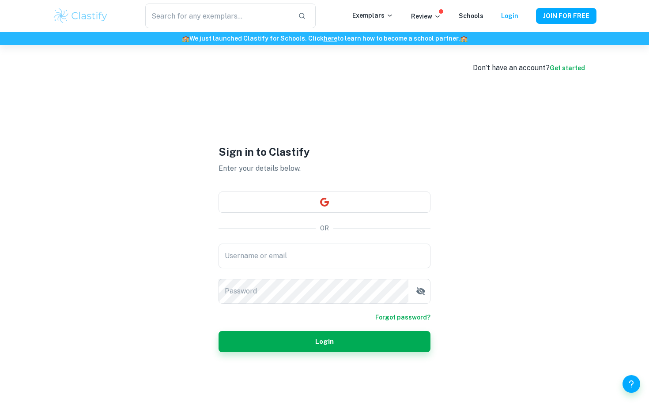  I want to click on a: Forgot password?, so click(403, 317).